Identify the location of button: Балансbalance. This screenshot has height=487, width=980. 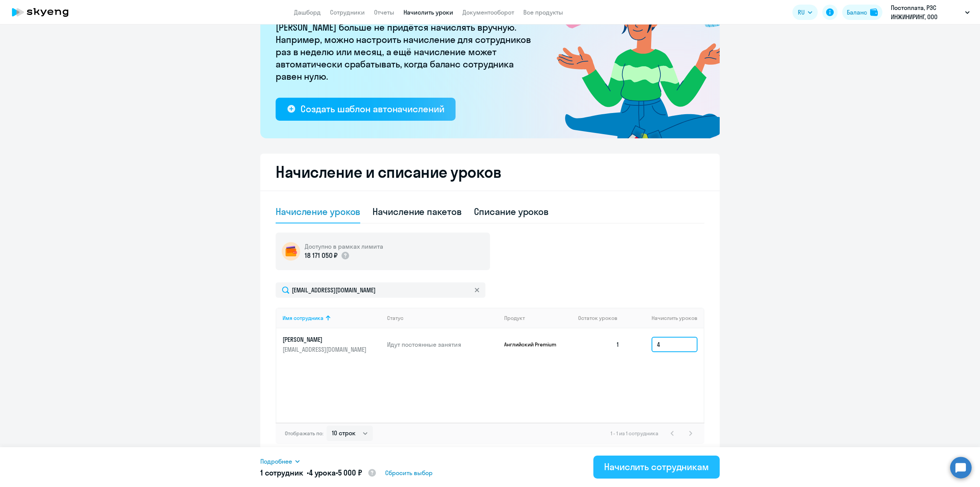
(862, 12).